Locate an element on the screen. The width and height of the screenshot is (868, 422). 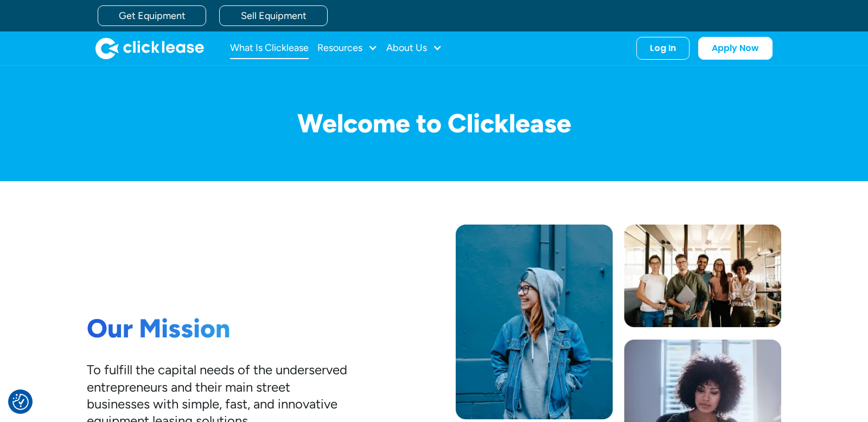
h1: Our Mission is located at coordinates (217, 329).